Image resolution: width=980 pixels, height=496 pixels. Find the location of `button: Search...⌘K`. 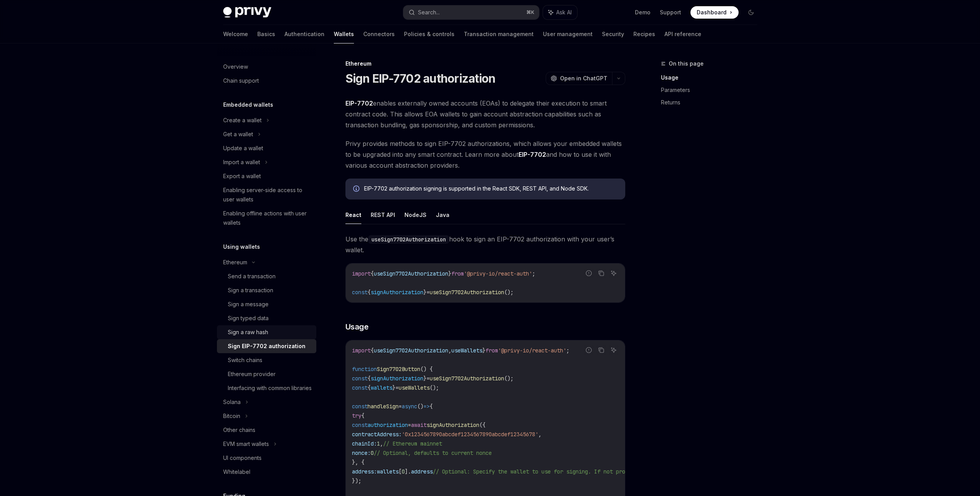

button: Search...⌘K is located at coordinates (471, 12).